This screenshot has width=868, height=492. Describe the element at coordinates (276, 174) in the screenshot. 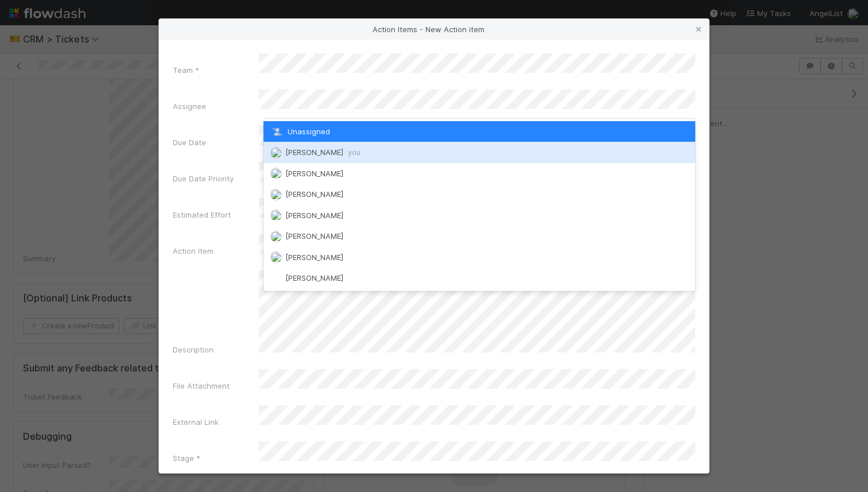

I see `img: avatar_df83acd9-d480-4d6e-a150-67f005a3ea0d.png` at that location.